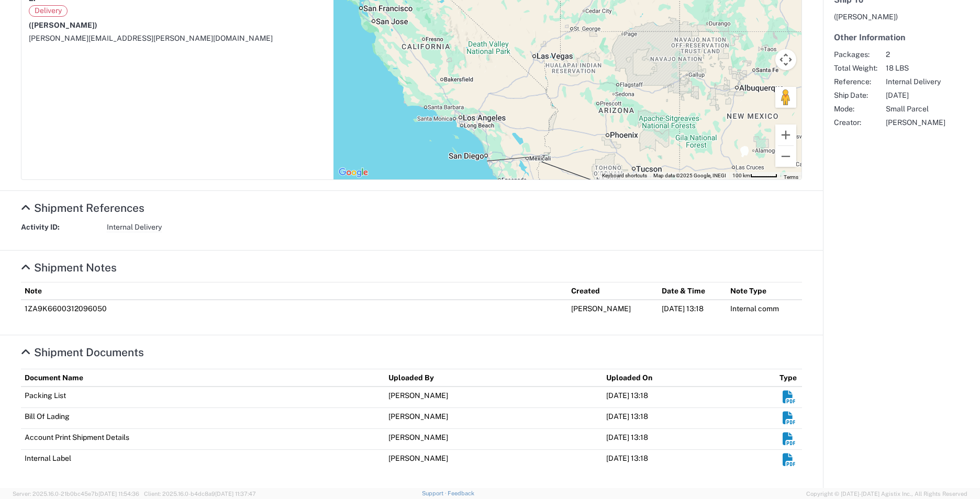 Image resolution: width=980 pixels, height=499 pixels. I want to click on a: Support, so click(435, 494).